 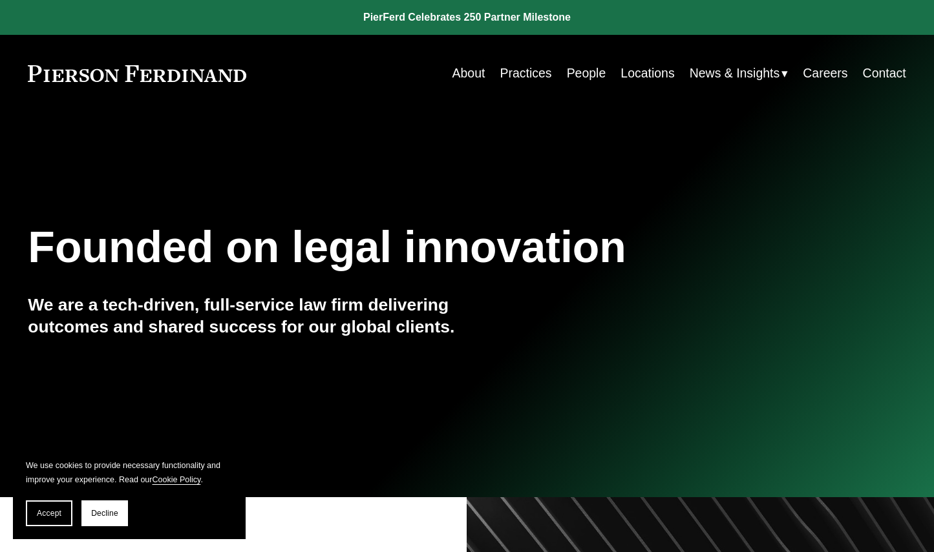 I want to click on button: Accept, so click(x=49, y=514).